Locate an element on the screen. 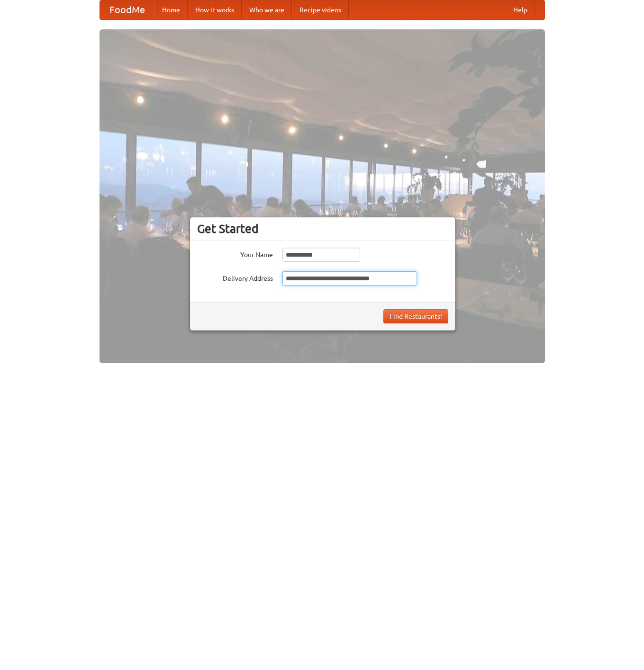 Image resolution: width=644 pixels, height=670 pixels. a: Who we are is located at coordinates (267, 10).